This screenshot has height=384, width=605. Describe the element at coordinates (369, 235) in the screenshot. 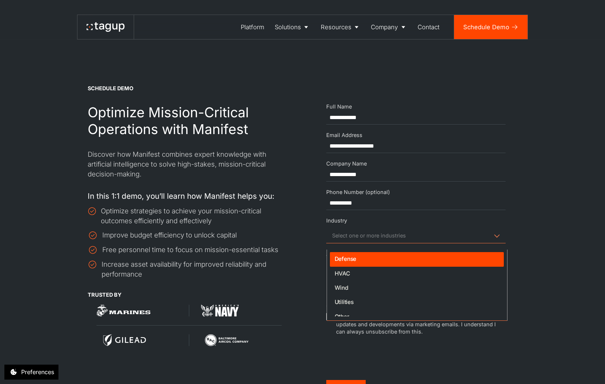

I see `div: Select one or more industries` at that location.